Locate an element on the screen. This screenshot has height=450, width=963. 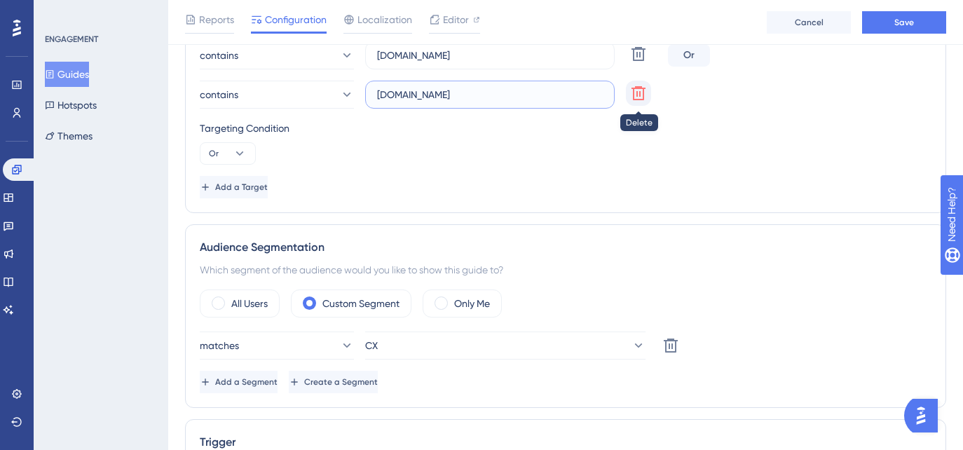
span: Editor is located at coordinates (456, 20).